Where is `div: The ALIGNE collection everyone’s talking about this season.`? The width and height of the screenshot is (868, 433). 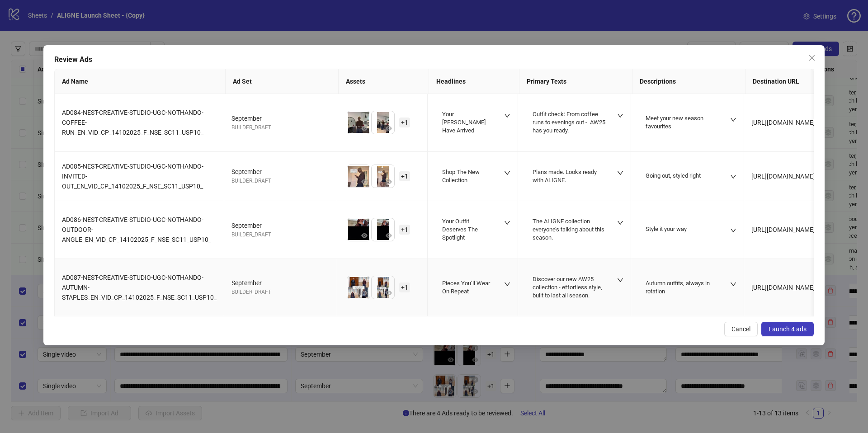
div: The ALIGNE collection everyone’s talking about this season. is located at coordinates (569, 229).